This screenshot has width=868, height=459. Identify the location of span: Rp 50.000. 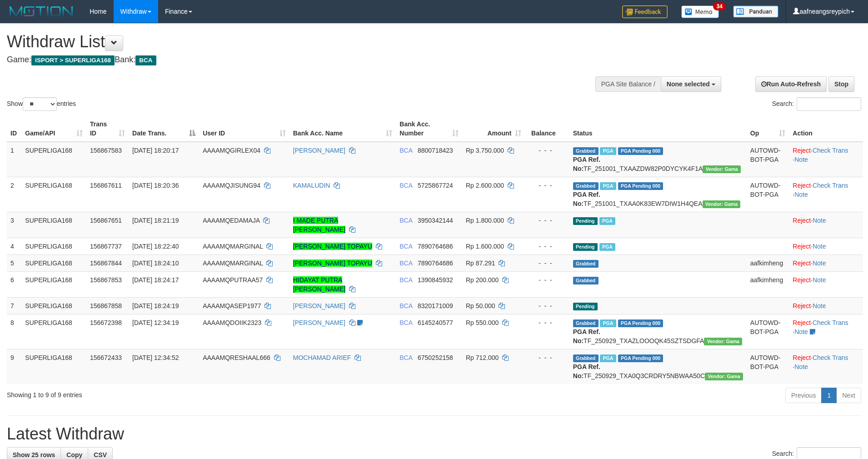
(481, 306).